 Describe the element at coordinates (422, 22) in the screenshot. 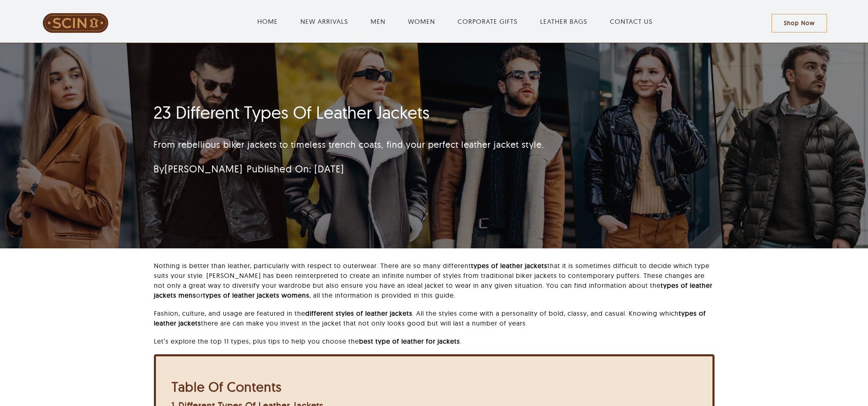

I see `a: WOMEN` at that location.